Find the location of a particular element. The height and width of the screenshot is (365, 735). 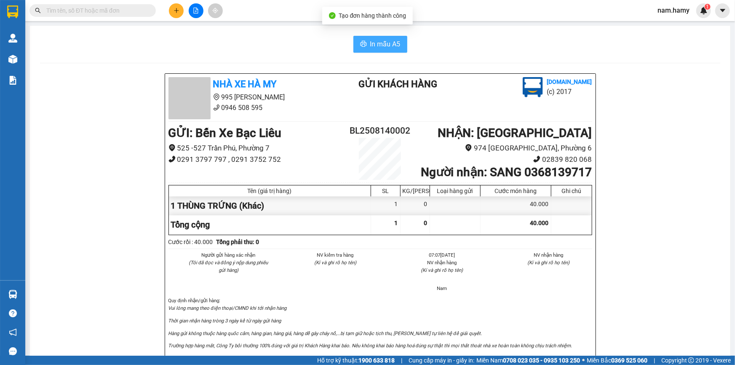

input: Tìm tên, số ĐT hoặc mã đơn is located at coordinates (96, 11).